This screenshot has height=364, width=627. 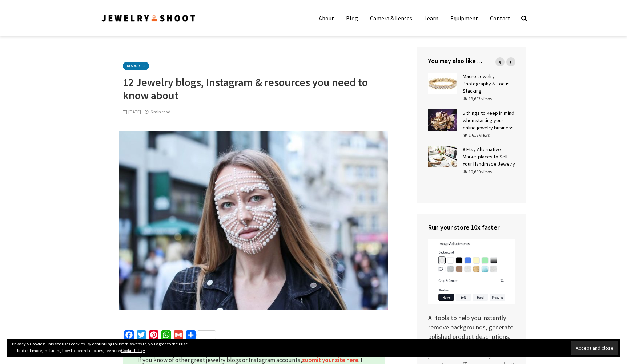 I want to click on a: Ανταλλαγή, so click(x=201, y=336).